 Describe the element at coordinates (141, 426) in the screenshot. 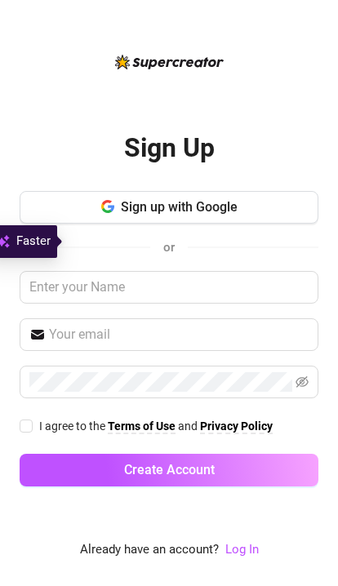

I see `strong: Terms of Use` at that location.